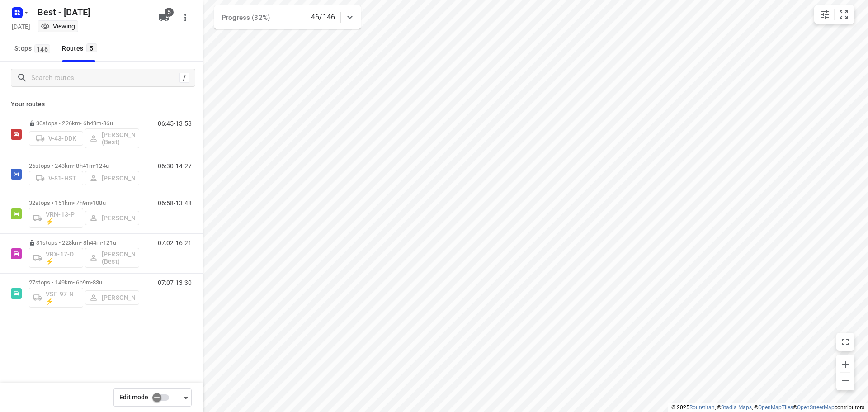  I want to click on span: 86u, so click(108, 123).